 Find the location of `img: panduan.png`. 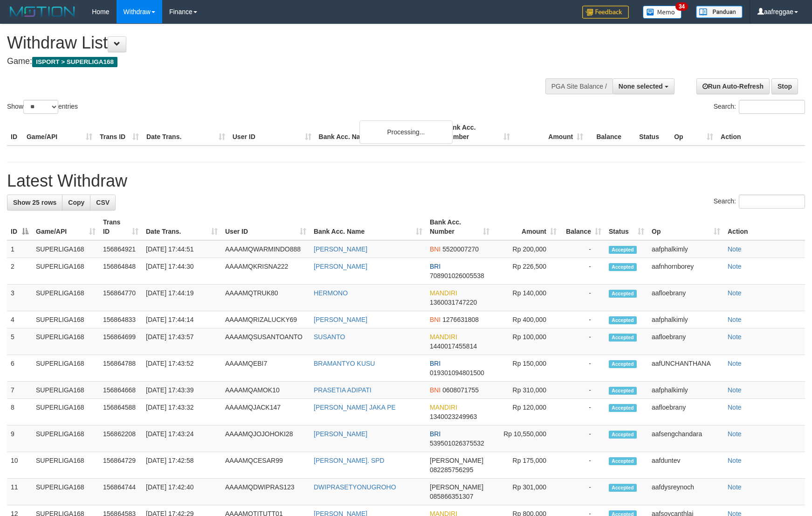

img: panduan.png is located at coordinates (719, 12).